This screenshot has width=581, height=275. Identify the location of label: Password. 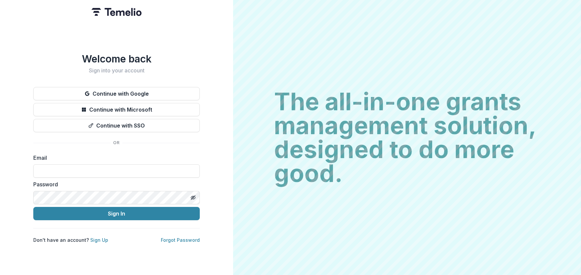
(114, 185).